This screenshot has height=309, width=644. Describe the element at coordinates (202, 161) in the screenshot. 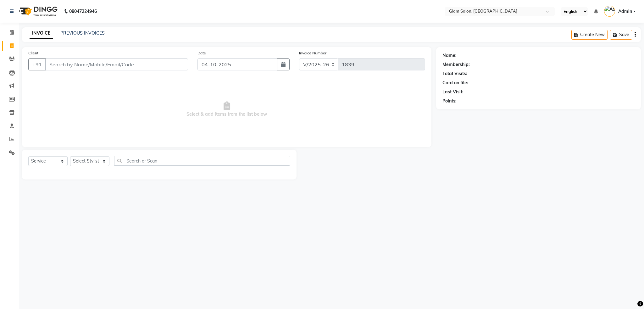

I see `input: Search or Scan` at that location.